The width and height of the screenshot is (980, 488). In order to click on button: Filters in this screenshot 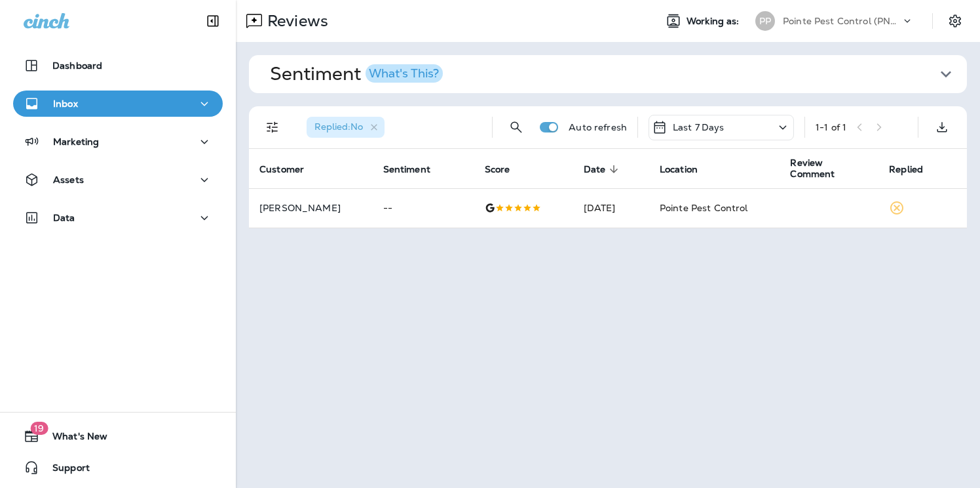, I will do `click(272, 127)`.